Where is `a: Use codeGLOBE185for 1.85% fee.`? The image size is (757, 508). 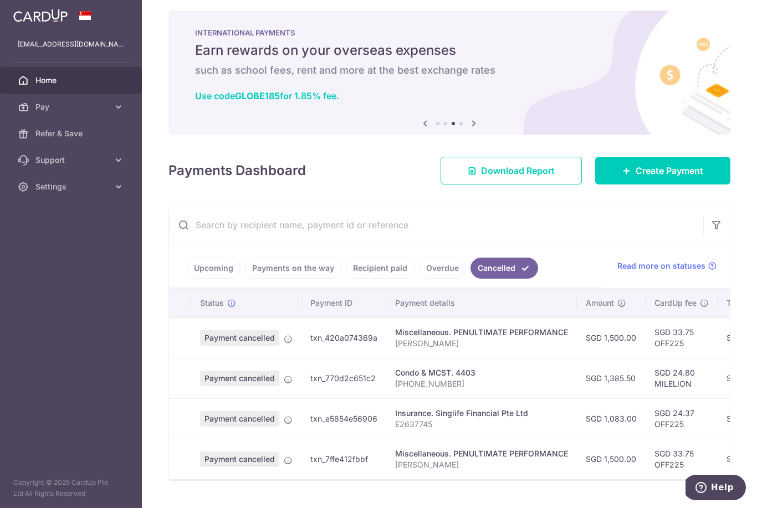 a: Use codeGLOBE185for 1.85% fee. is located at coordinates (267, 96).